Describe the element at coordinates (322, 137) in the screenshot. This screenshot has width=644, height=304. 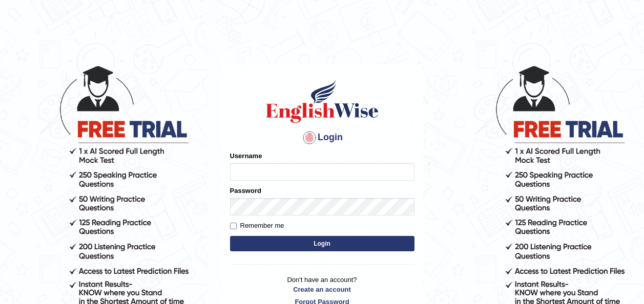
I see `h4: Login` at that location.